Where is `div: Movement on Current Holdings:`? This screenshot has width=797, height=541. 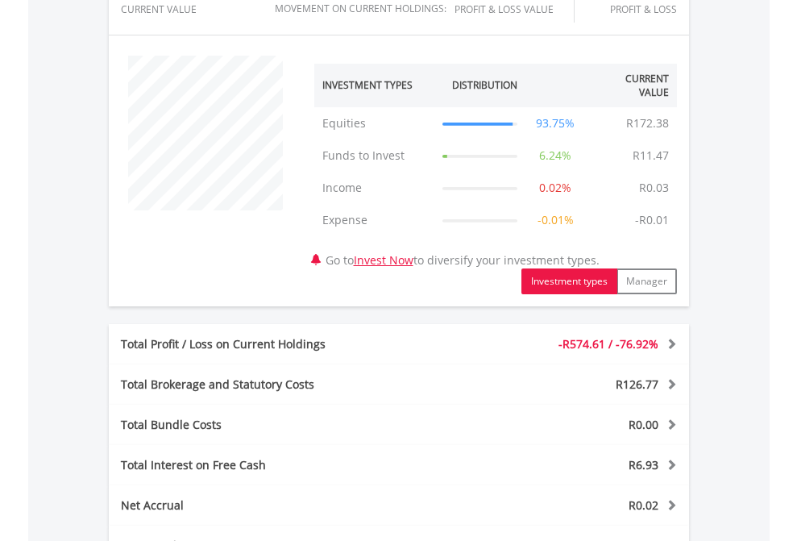
div: Movement on Current Holdings: is located at coordinates (360, 8).